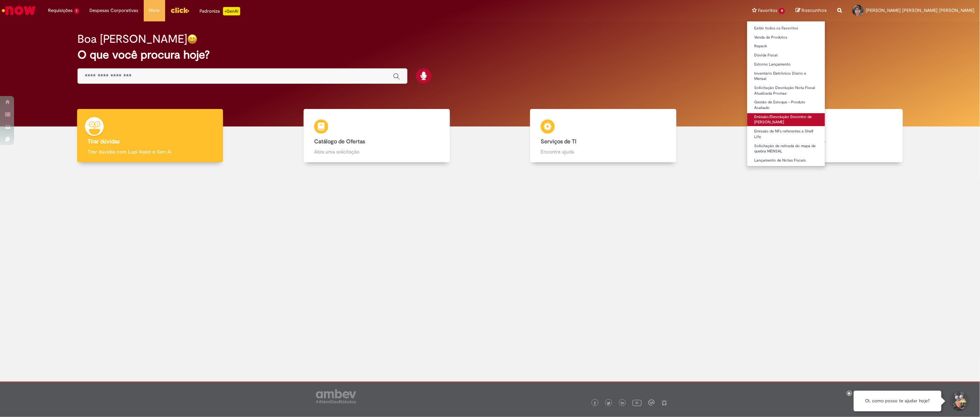  I want to click on a: Gestão de Estoque – Produto Acabado, so click(786, 105).